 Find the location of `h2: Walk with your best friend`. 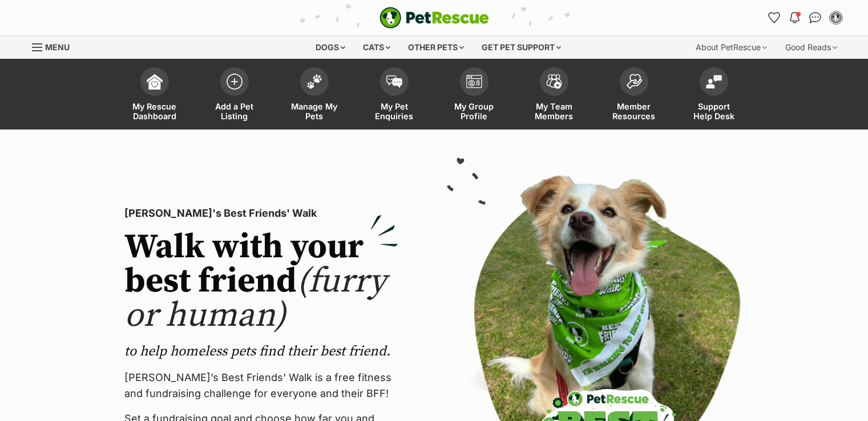

h2: Walk with your best friend is located at coordinates (262, 282).